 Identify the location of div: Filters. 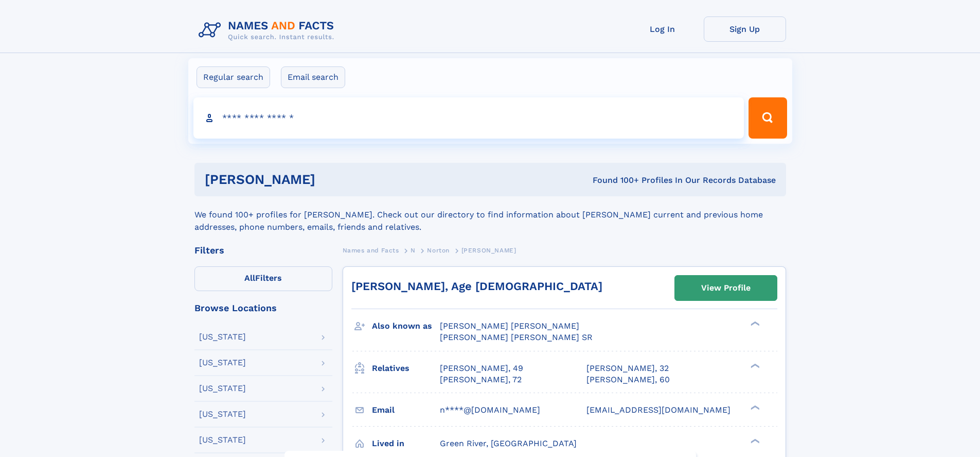
(264, 250).